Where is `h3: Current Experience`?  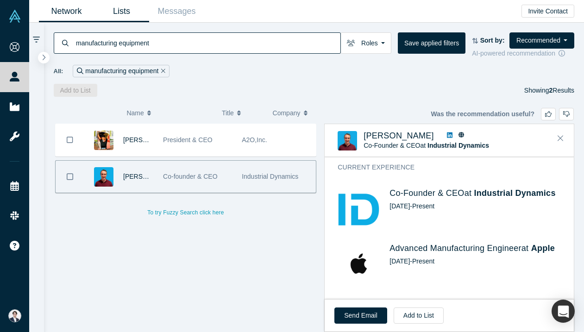
h3: Current Experience is located at coordinates (442, 167).